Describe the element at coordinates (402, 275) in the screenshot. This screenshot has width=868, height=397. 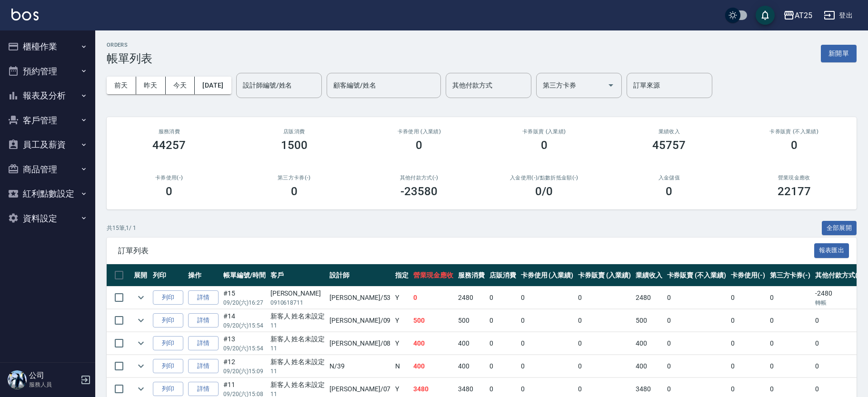
I see `th: 指定` at that location.